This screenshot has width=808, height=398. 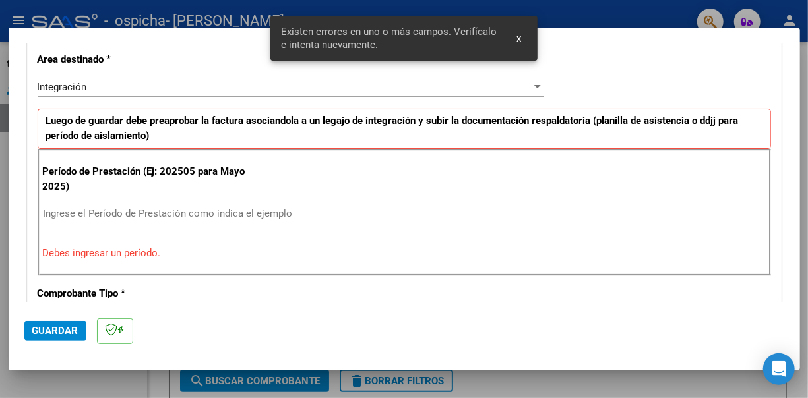 I want to click on p: Debes ingresar un período., so click(x=404, y=253).